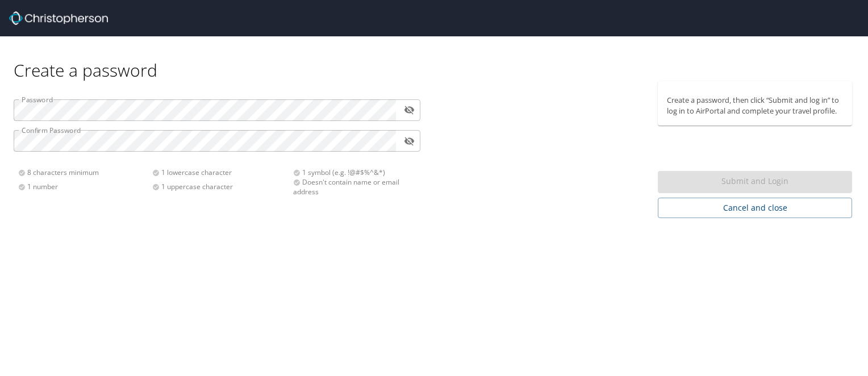  What do you see at coordinates (434, 58) in the screenshot?
I see `div: Create a password` at bounding box center [434, 58].